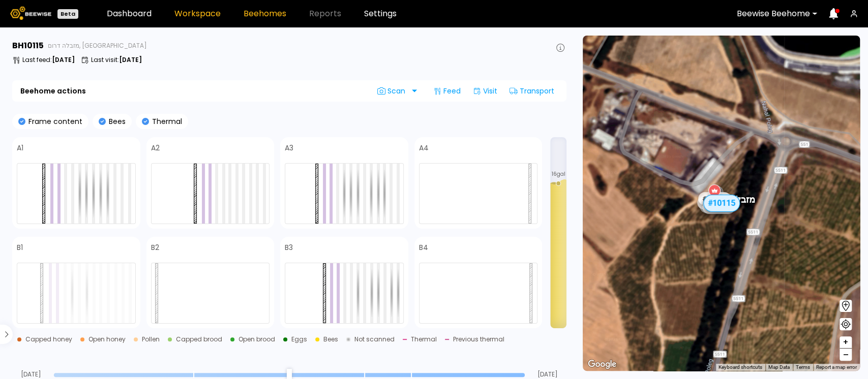 The image size is (868, 379). Describe the element at coordinates (28, 46) in the screenshot. I see `h3: BH 10115` at that location.